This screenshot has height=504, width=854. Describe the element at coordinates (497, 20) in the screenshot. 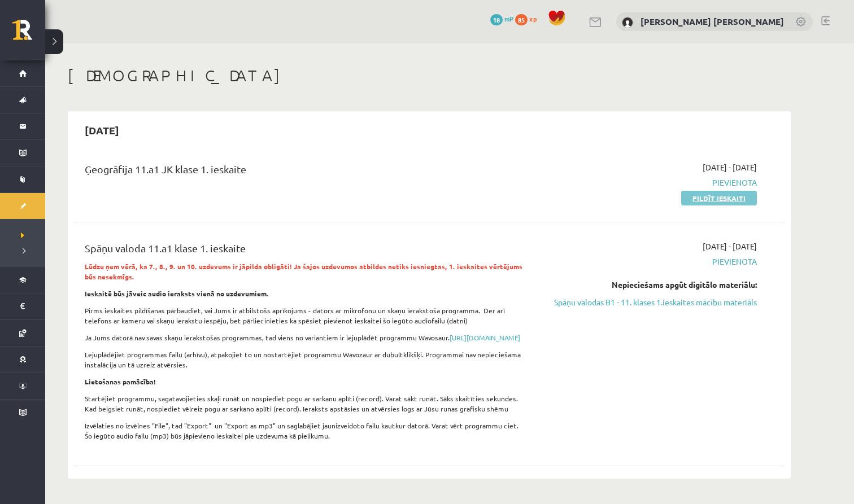

I see `span: 18` at that location.